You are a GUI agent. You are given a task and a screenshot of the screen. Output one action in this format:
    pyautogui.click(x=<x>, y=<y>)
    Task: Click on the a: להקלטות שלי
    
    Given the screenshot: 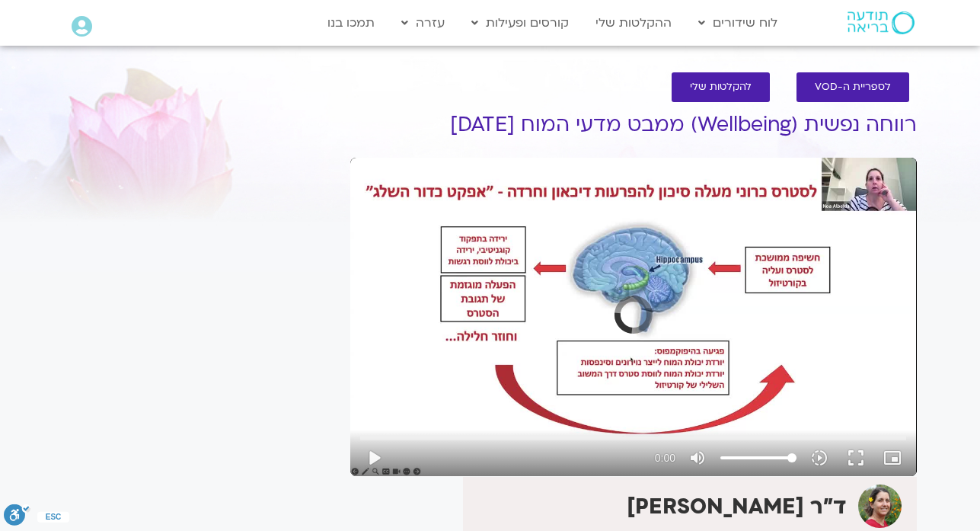 What is the action you would take?
    pyautogui.click(x=721, y=87)
    